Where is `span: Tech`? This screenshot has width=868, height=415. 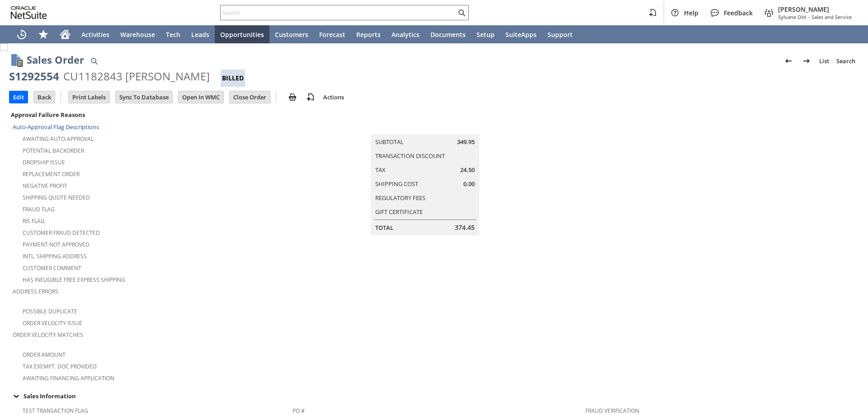
span: Tech is located at coordinates (173, 34).